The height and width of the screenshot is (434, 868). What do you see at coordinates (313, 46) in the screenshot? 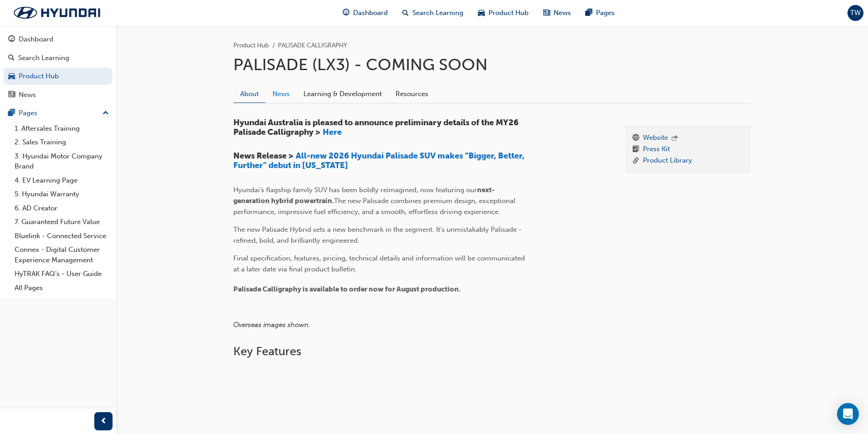
I see `li: PALISADE CALLIGRAPHY` at bounding box center [313, 46].